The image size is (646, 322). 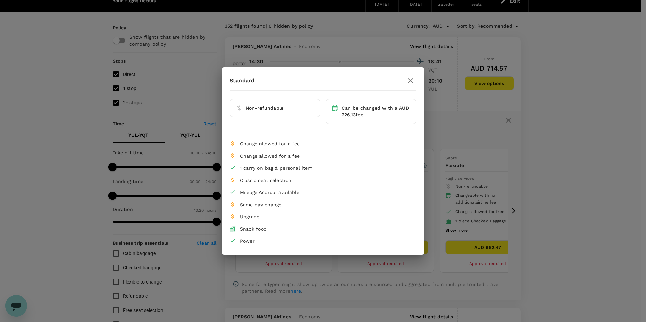 I want to click on p: Standard, so click(x=242, y=81).